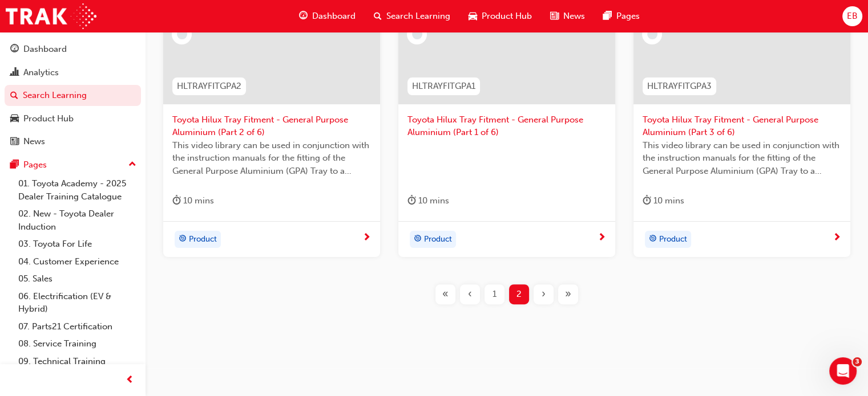  What do you see at coordinates (857, 362) in the screenshot?
I see `span: 3` at bounding box center [857, 362].